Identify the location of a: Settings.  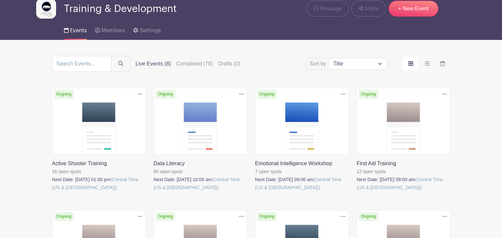
(147, 29).